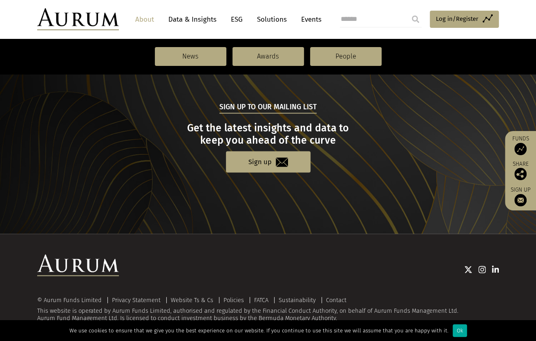  What do you see at coordinates (469, 269) in the screenshot?
I see `img: Twitter icon` at bounding box center [469, 269].